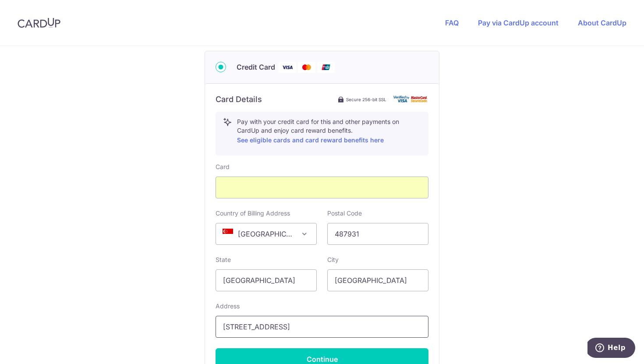  I want to click on a: FAQ, so click(452, 23).